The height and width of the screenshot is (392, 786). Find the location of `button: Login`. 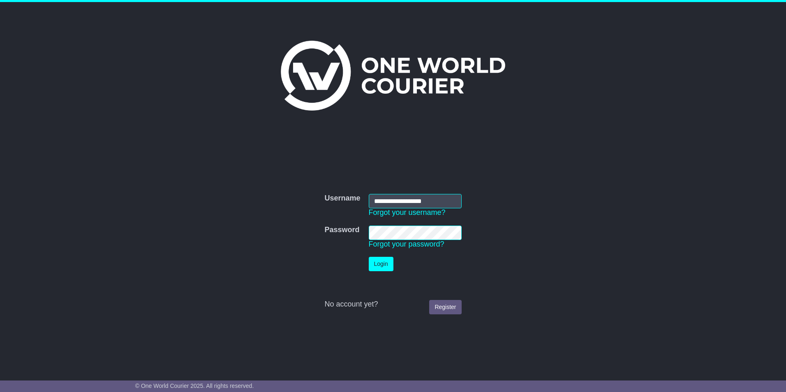

button: Login is located at coordinates (381, 264).